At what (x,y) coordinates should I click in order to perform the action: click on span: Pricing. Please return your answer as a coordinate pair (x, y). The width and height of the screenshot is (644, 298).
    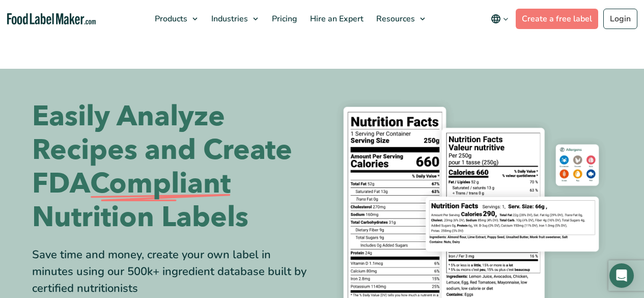
    Looking at the image, I should click on (283, 19).